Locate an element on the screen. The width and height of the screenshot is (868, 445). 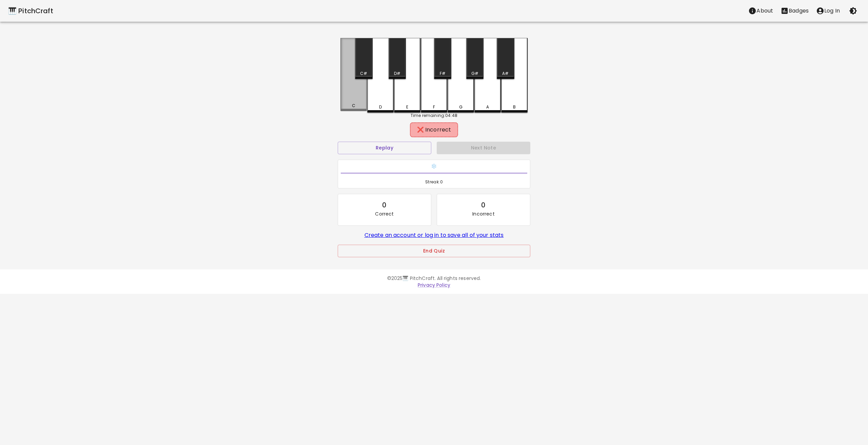
p: Correct is located at coordinates (384, 214).